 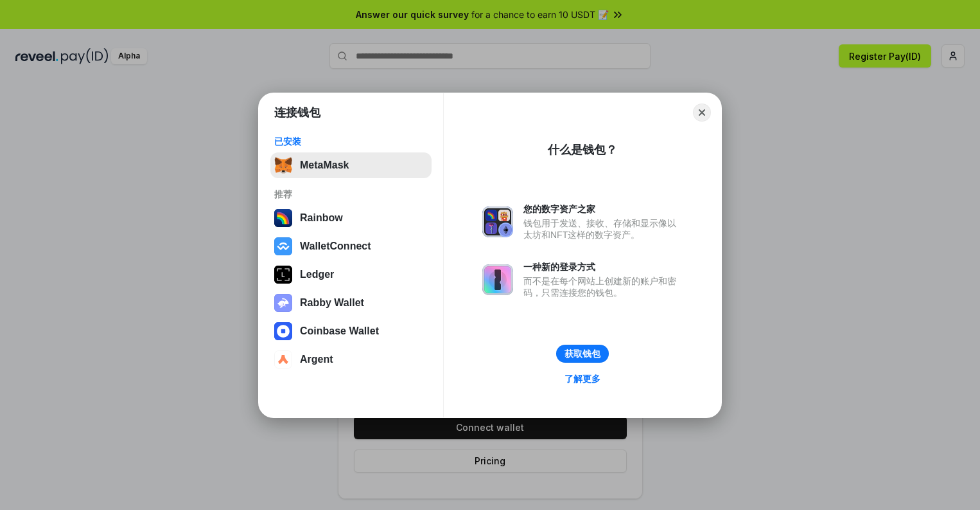 I want to click on div: WalletConnect, so click(x=336, y=247).